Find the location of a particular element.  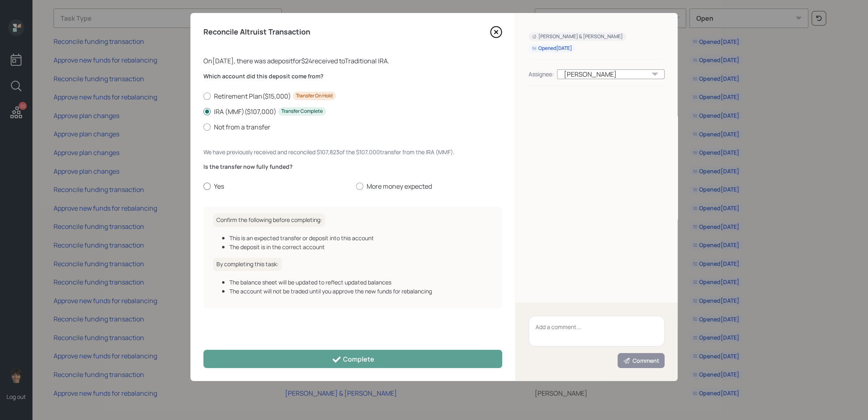

div: Comment is located at coordinates (642, 361).